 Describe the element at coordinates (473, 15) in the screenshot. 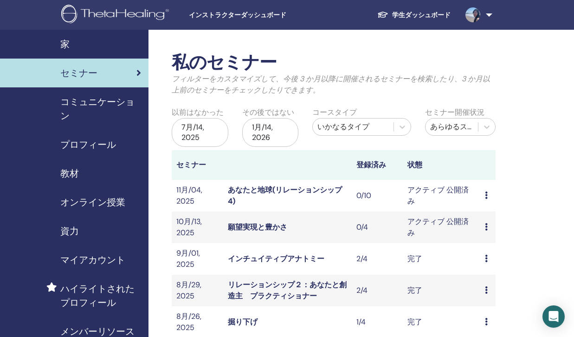

I see `img: default.jpg` at that location.